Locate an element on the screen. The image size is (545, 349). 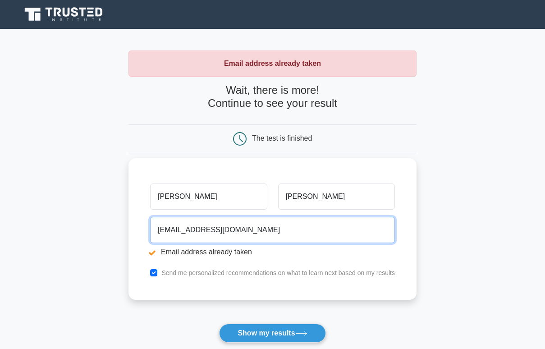
strong: Email address already taken is located at coordinates (272, 63).